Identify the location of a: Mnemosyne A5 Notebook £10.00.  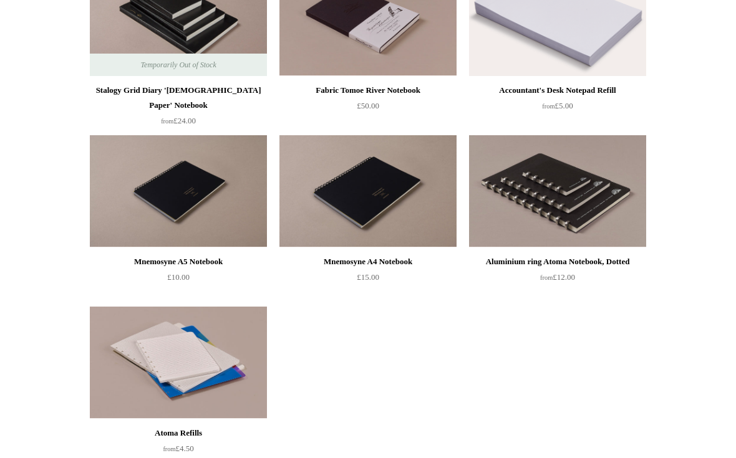
(178, 280).